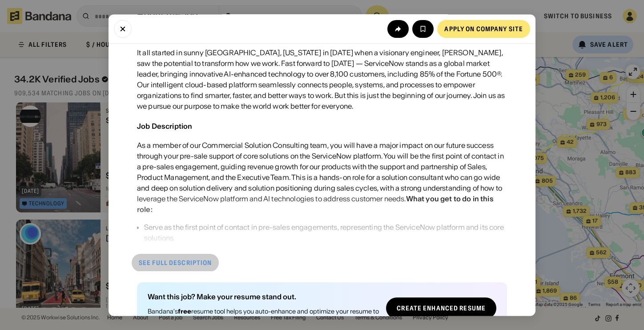  What do you see at coordinates (123, 29) in the screenshot?
I see `button: Close` at bounding box center [123, 29].